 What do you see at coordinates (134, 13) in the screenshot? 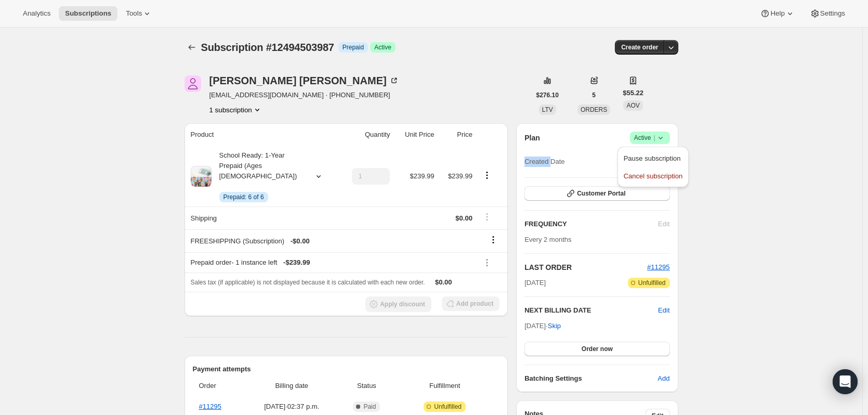
I see `span: Tools` at bounding box center [134, 13].